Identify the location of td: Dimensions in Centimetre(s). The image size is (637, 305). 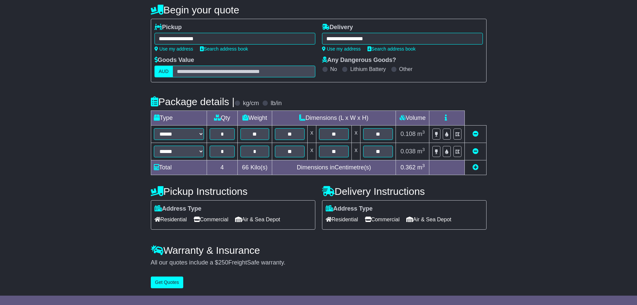
(334, 168).